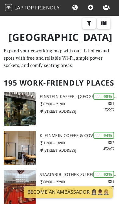 This screenshot has width=119, height=204. What do you see at coordinates (108, 146) in the screenshot?
I see `p: 2 4 4` at bounding box center [108, 146].